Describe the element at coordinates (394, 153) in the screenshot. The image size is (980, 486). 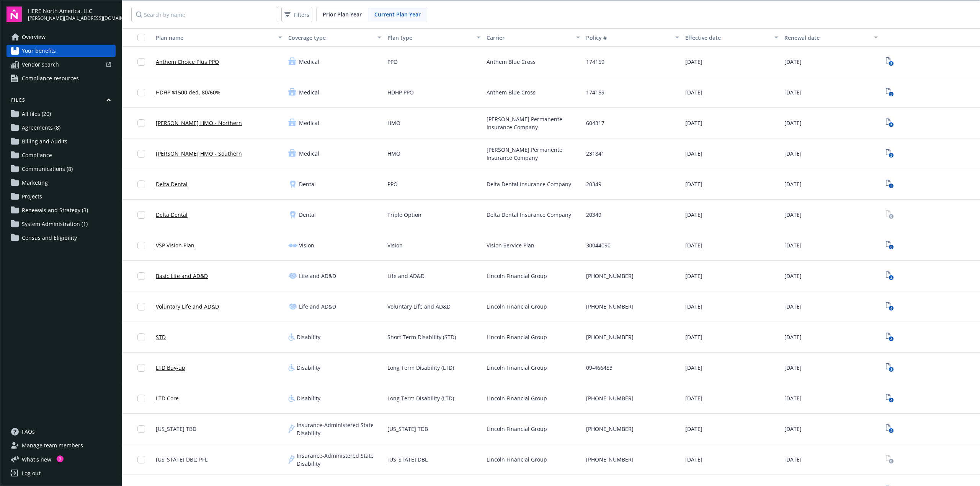
I see `span: HMO` at that location.